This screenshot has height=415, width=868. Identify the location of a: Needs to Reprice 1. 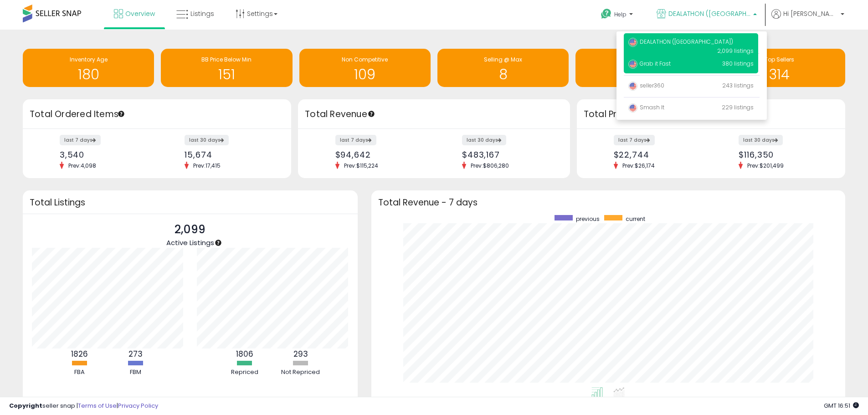
(641, 68).